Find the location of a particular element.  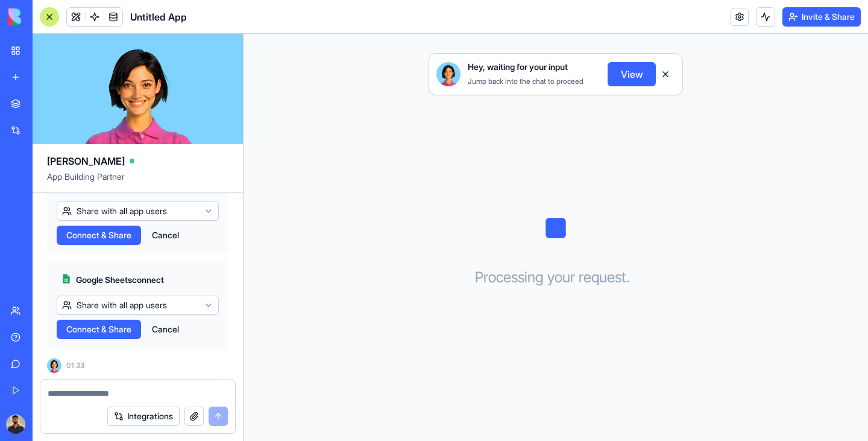

button: View is located at coordinates (632, 74).